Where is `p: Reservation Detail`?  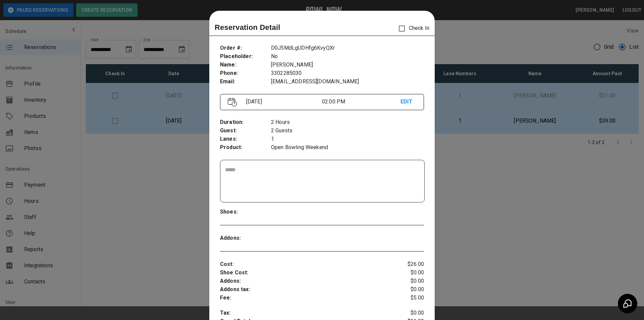 p: Reservation Detail is located at coordinates (248, 27).